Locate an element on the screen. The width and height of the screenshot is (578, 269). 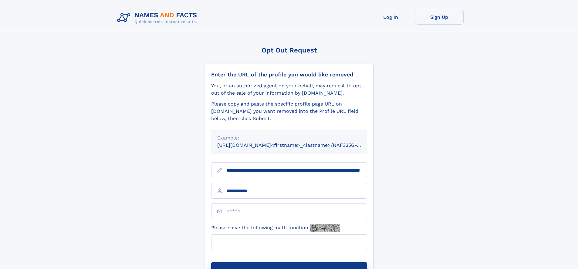
div: You, or an authorized agent on your behalf, may request to opt-out of the sale of your informatio... is located at coordinates (289, 90).